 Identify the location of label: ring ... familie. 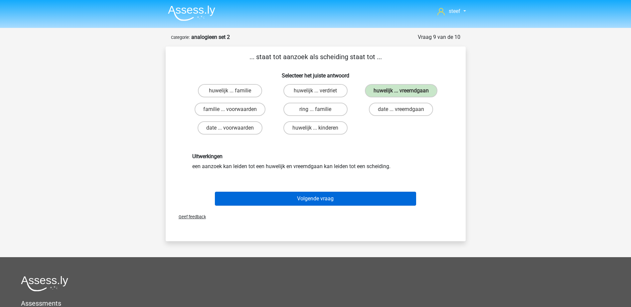
(315, 109).